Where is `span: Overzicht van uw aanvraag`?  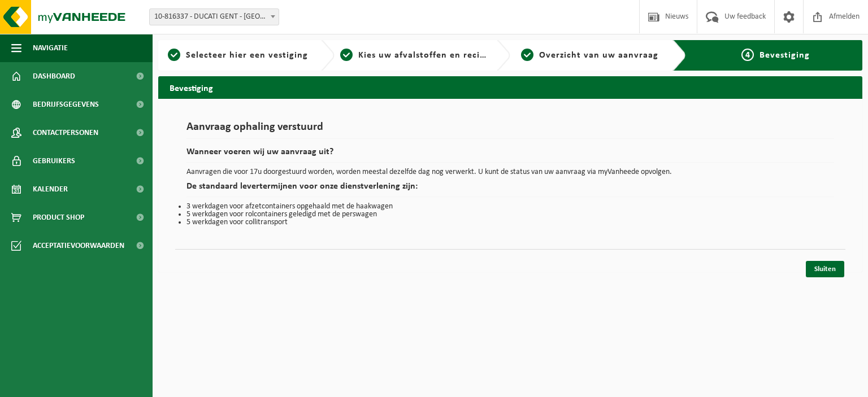 span: Overzicht van uw aanvraag is located at coordinates (598, 55).